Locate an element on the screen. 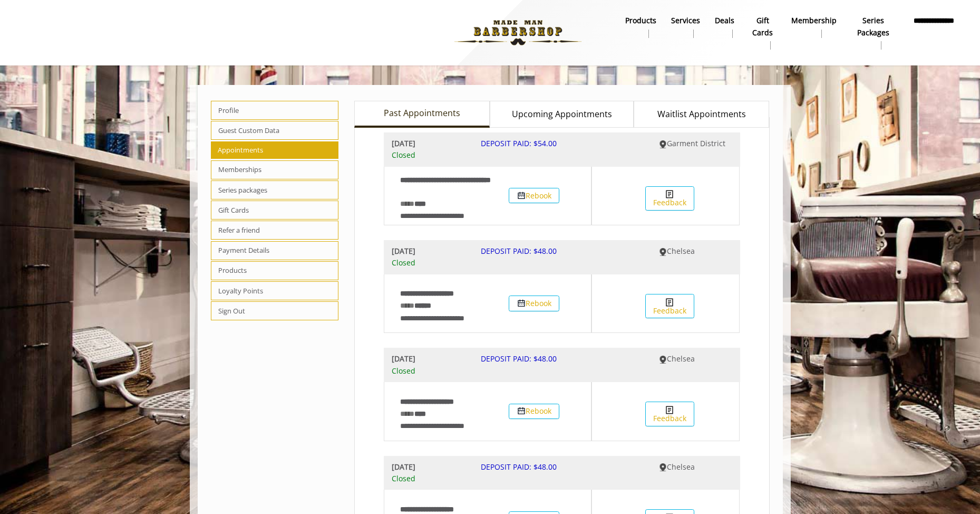 The width and height of the screenshot is (980, 514). b: gift cards is located at coordinates (762, 27).